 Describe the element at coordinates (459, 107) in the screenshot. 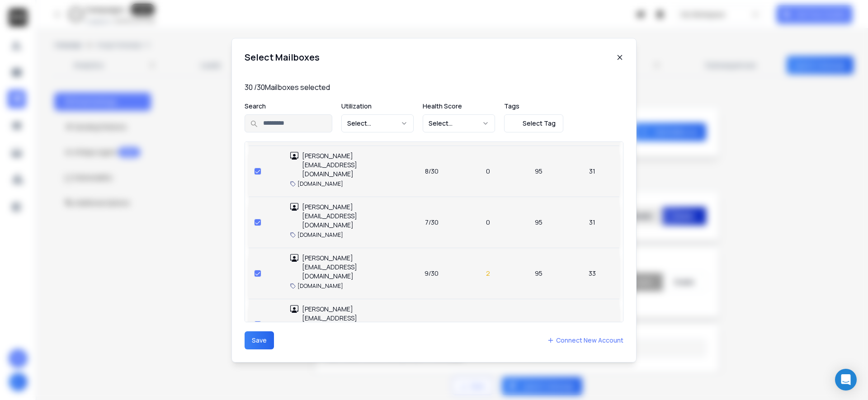

I see `p: Health Score` at that location.